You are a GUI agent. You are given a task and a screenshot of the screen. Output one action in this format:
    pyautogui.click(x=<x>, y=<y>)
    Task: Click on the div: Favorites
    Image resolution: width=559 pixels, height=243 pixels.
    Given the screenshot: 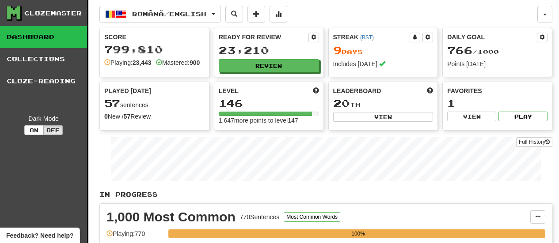 What is the action you would take?
    pyautogui.click(x=497, y=91)
    